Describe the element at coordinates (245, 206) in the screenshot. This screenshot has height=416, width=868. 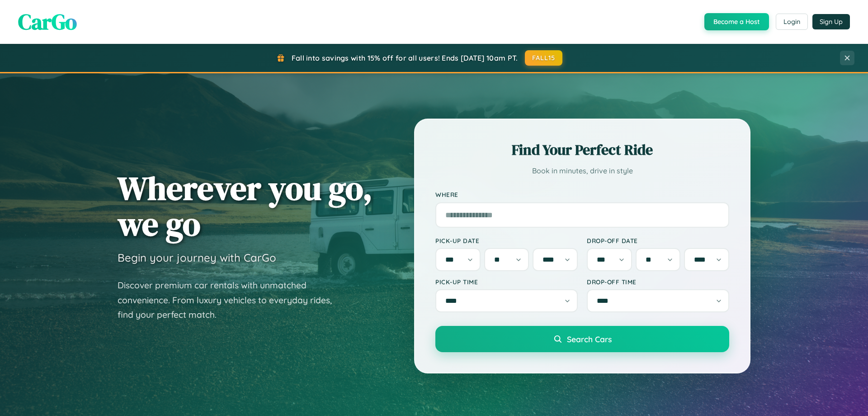
I see `h1: Wherever you go, we go` at that location.